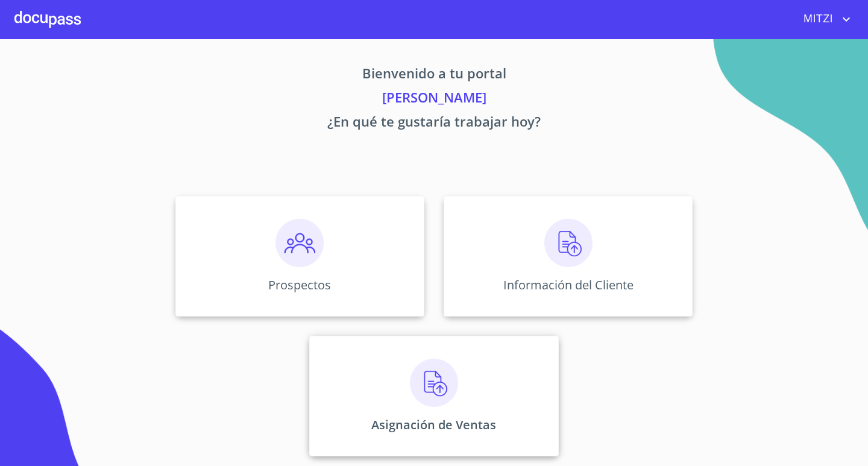 The width and height of the screenshot is (868, 466). Describe the element at coordinates (300, 284) in the screenshot. I see `p: Prospectos` at that location.